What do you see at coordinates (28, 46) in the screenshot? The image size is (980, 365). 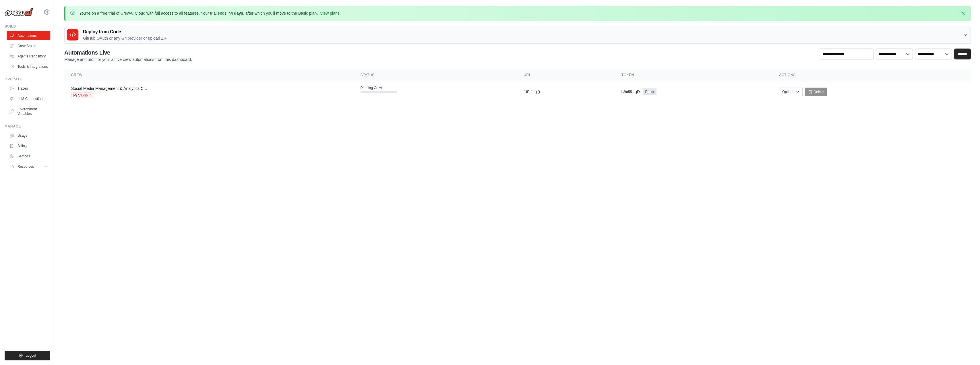 I see `a: Crew Studio` at bounding box center [28, 46].